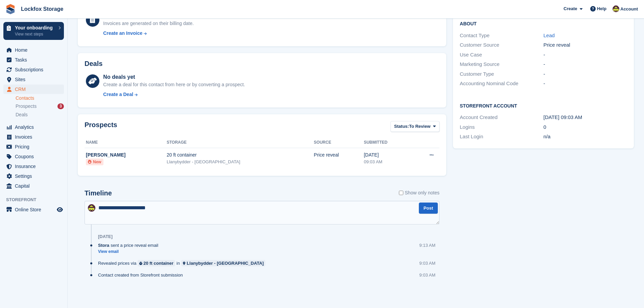 The width and height of the screenshot is (644, 308). I want to click on span: Subscriptions, so click(35, 70).